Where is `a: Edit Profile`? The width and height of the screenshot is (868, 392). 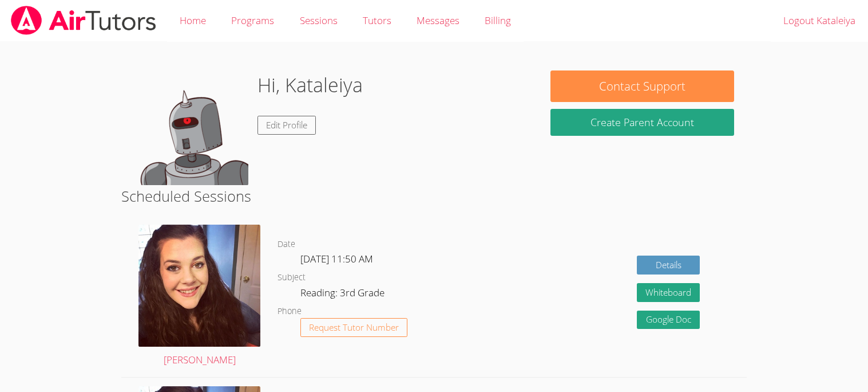
a: Edit Profile is located at coordinates (287, 125).